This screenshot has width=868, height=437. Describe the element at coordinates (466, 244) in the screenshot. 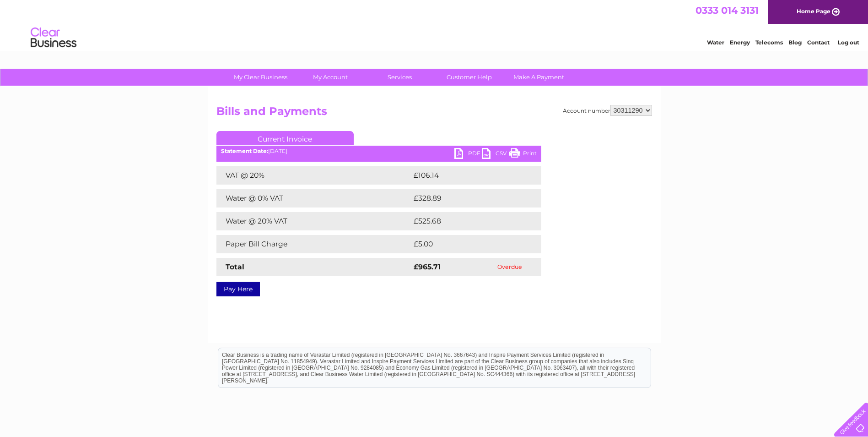

I see `td: £5.00` at that location.